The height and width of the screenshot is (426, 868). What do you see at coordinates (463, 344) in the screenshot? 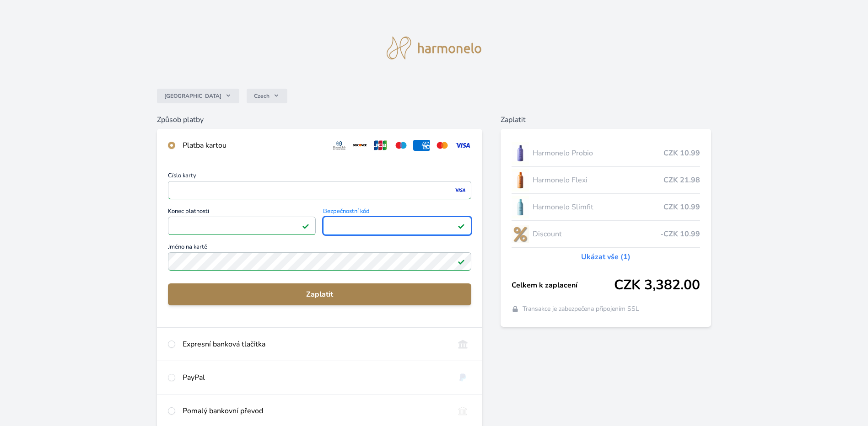
I see `img: onlineBanking_CZ.svg` at bounding box center [463, 344].